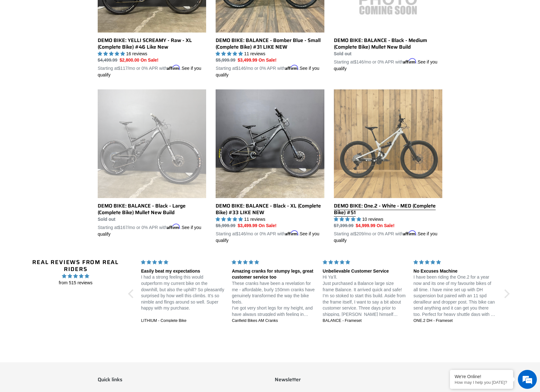 This screenshot has height=392, width=540. I want to click on div: Canfield Bikes AM Cranks, so click(273, 321).